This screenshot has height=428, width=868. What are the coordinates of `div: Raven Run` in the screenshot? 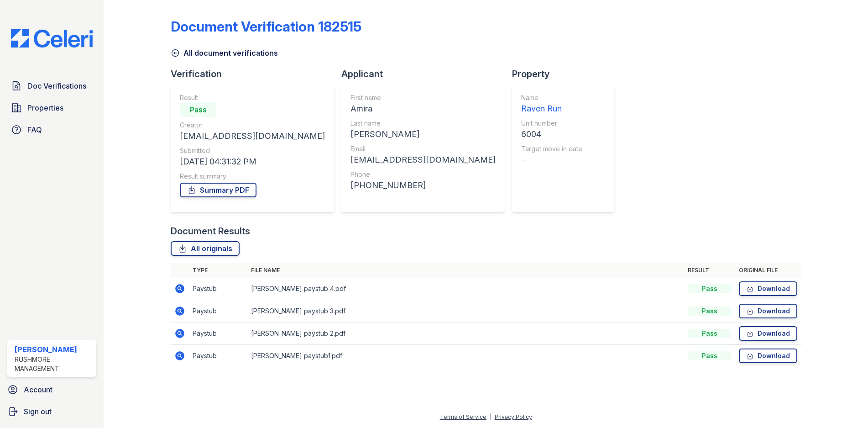 It's located at (552, 108).